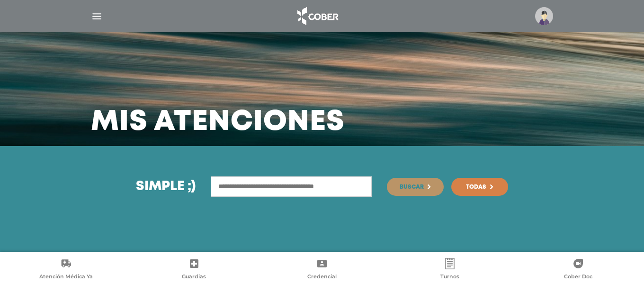  What do you see at coordinates (66, 278) in the screenshot?
I see `span: Atención Médica Ya` at bounding box center [66, 278].